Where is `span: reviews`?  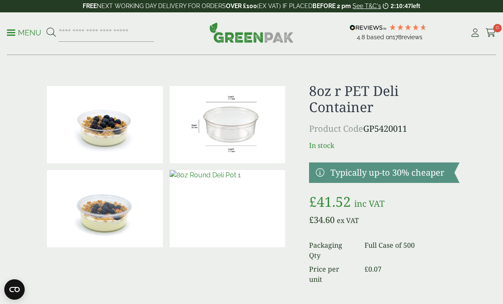
span: reviews is located at coordinates (412, 37).